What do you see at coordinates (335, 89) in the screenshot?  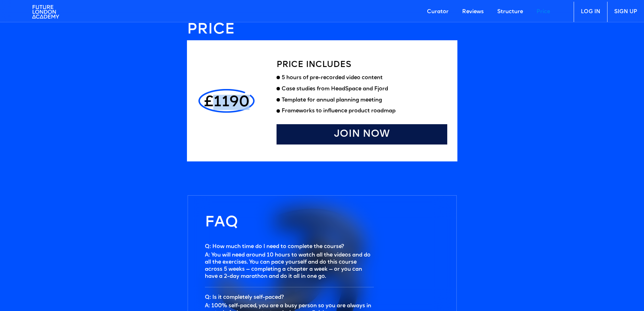 I see `div: Case studies from HeadSpace and Fjord` at bounding box center [335, 89].